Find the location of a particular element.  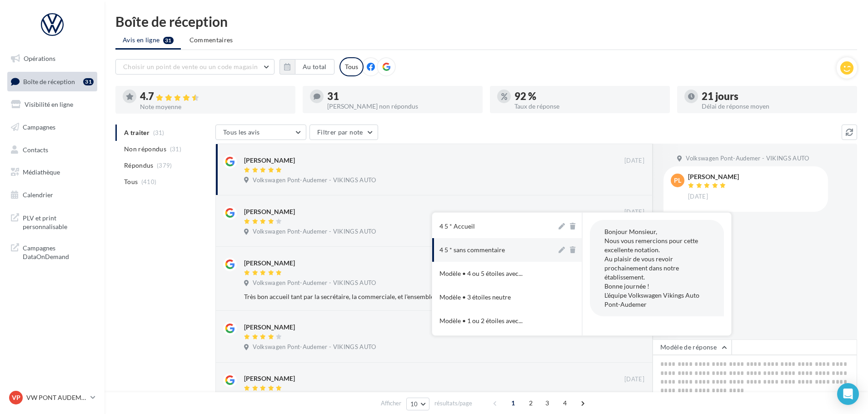

a: Médiathèque is located at coordinates (52, 172).